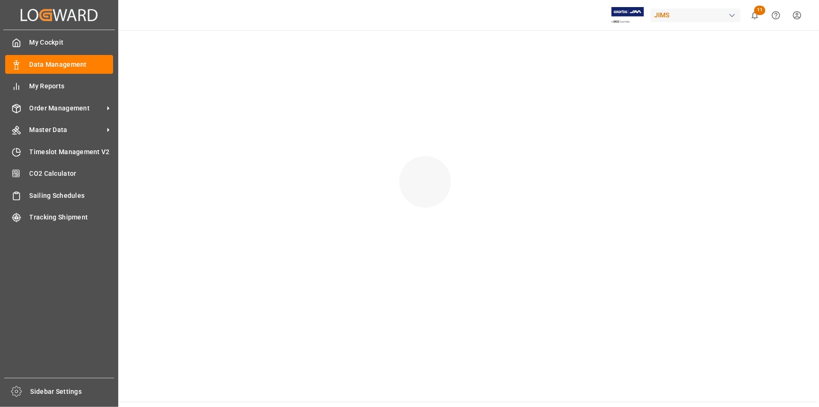 Image resolution: width=819 pixels, height=407 pixels. Describe the element at coordinates (776, 15) in the screenshot. I see `button: Help Center` at that location.